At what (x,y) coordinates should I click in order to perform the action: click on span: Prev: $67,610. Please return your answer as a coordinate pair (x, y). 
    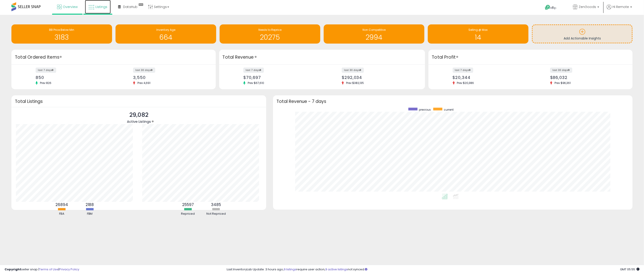
    Looking at the image, I should click on (256, 83).